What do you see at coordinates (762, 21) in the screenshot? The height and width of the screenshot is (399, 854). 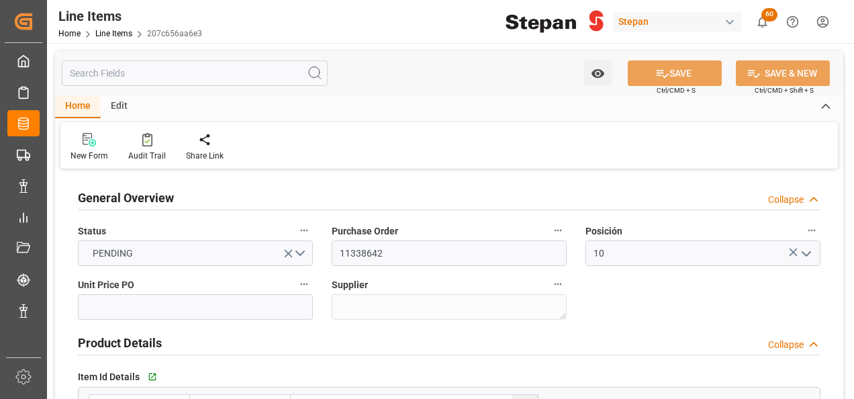 I see `button: show 60 new notifications` at bounding box center [762, 21].